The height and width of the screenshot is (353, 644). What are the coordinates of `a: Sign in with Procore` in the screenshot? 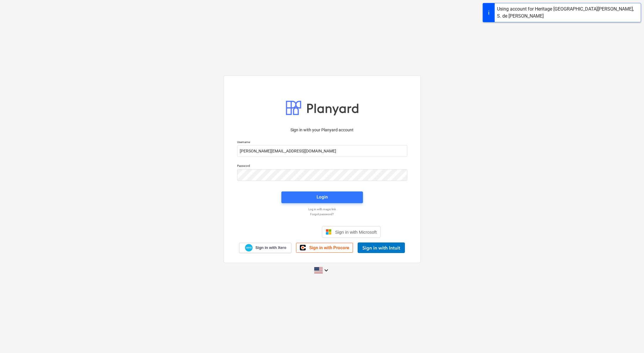 It's located at (324, 248).